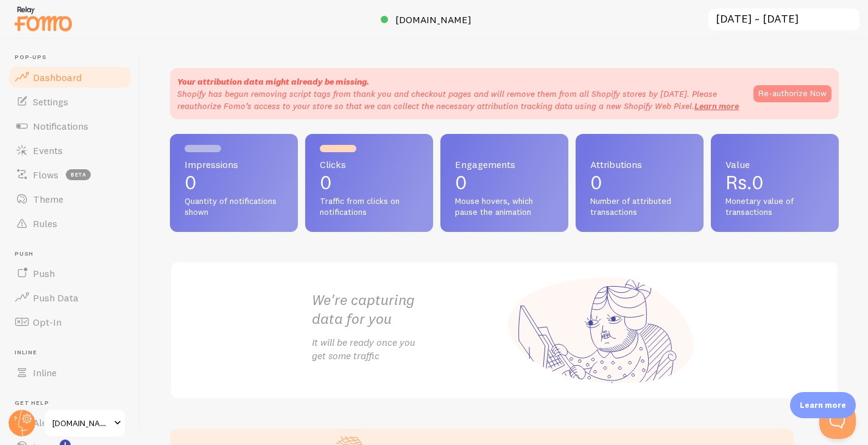  Describe the element at coordinates (505, 165) in the screenshot. I see `span: Engagements` at that location.